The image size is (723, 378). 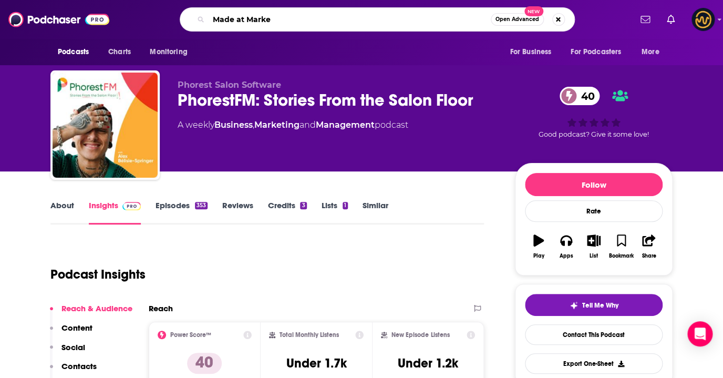 What do you see at coordinates (161, 308) in the screenshot?
I see `h2: Reach` at bounding box center [161, 308].